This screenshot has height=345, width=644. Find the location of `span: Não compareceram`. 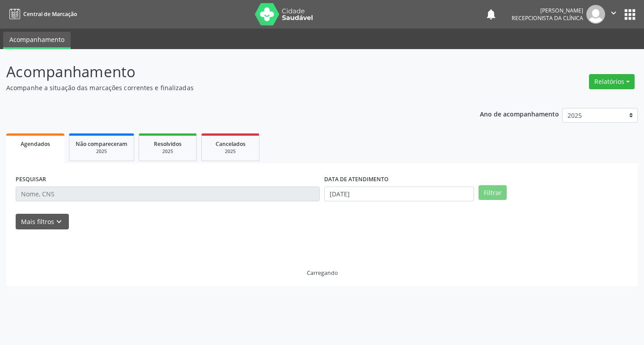

span: Não compareceram is located at coordinates (102, 144).